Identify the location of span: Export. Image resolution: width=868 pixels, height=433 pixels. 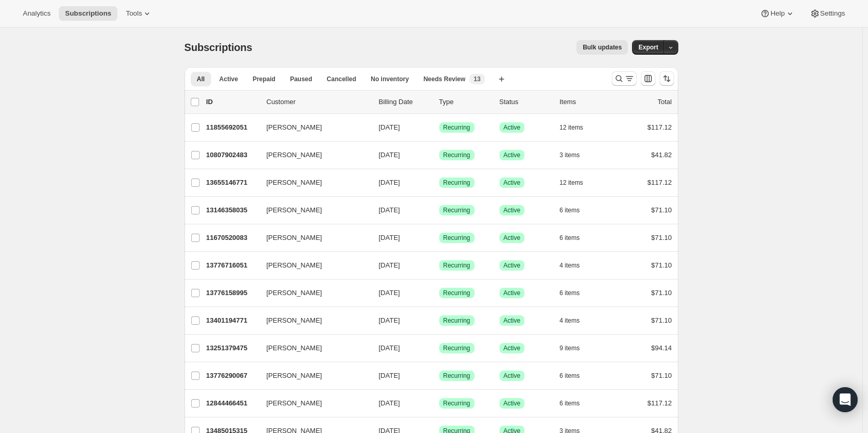
(648, 47).